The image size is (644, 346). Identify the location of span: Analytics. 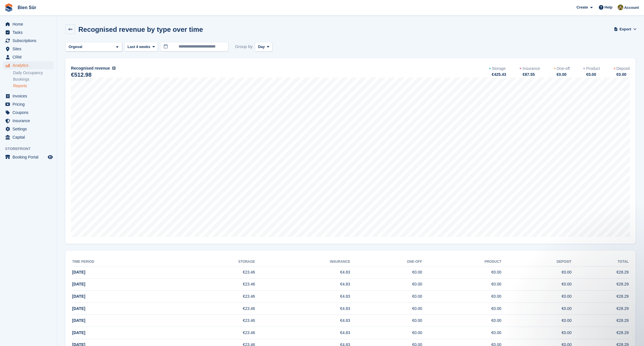
(30, 65).